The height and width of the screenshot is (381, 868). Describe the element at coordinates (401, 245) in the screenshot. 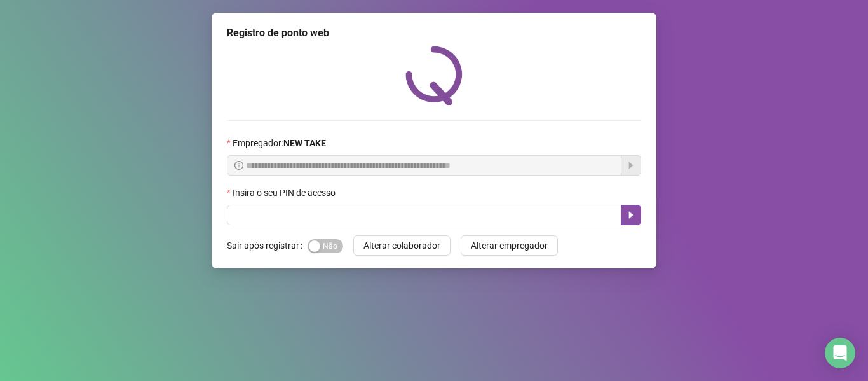

I see `span: Alterar colaborador` at that location.